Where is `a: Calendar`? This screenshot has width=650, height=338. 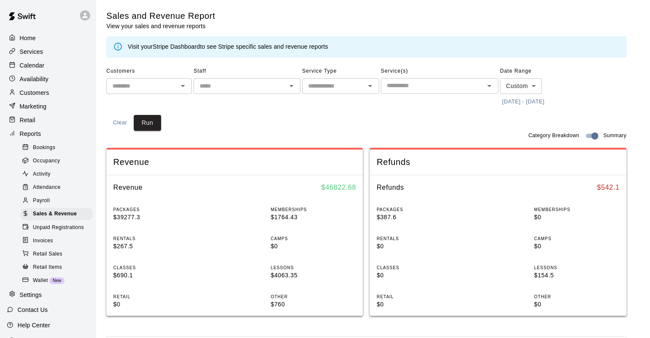
a: Calendar is located at coordinates (48, 65).